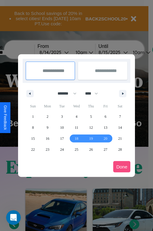 The image size is (153, 231). I want to click on button: 15, so click(33, 139).